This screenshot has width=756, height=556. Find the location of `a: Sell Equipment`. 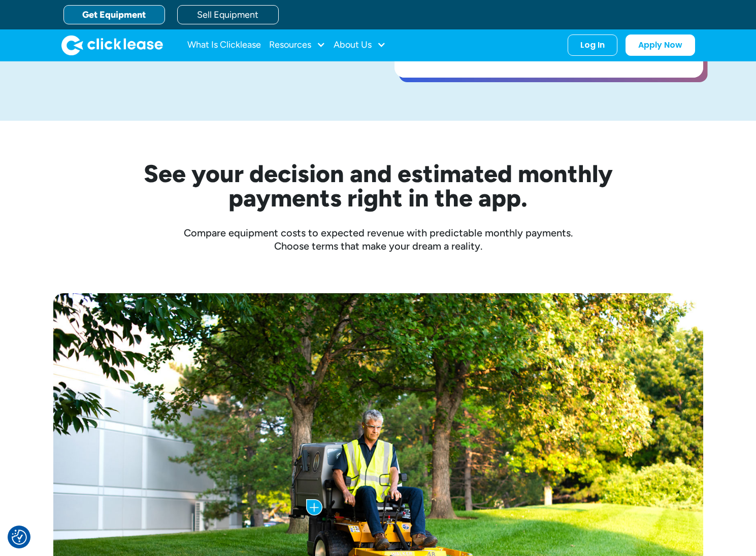

a: Sell Equipment is located at coordinates (228, 14).